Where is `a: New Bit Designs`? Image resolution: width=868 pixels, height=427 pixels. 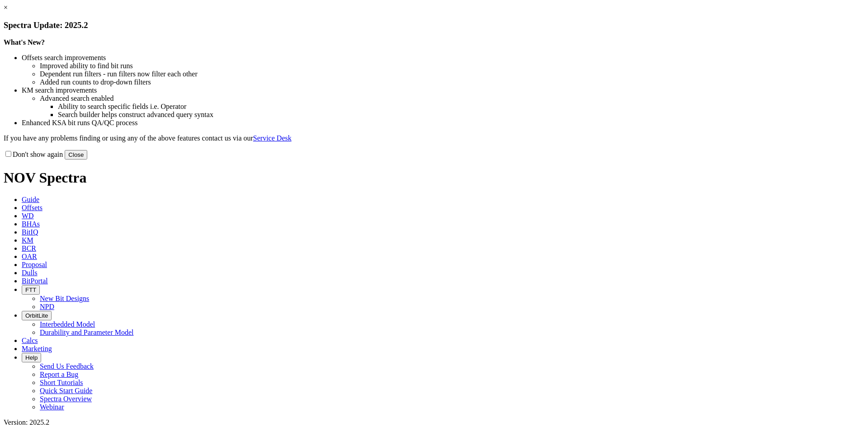
a: New Bit Designs is located at coordinates (64, 299).